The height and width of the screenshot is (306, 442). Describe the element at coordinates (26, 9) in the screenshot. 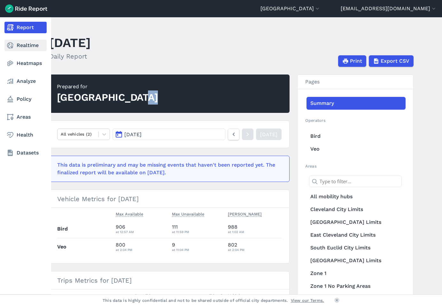

I see `img: Ride Report` at that location.